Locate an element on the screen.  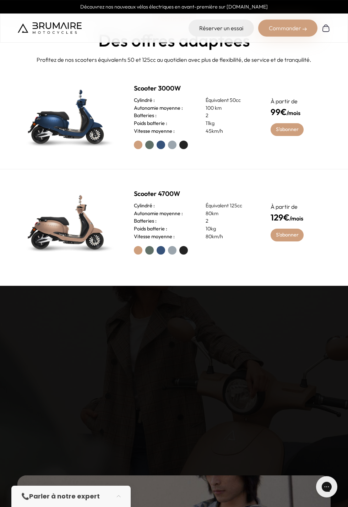
p: 80km/h is located at coordinates (229, 237).